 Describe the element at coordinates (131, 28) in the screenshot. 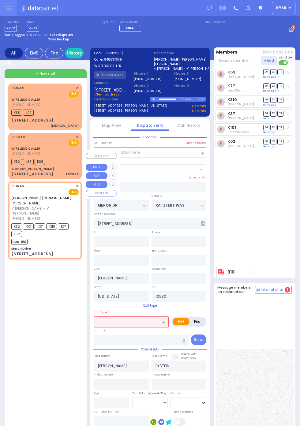

I see `span: MB40` at that location.